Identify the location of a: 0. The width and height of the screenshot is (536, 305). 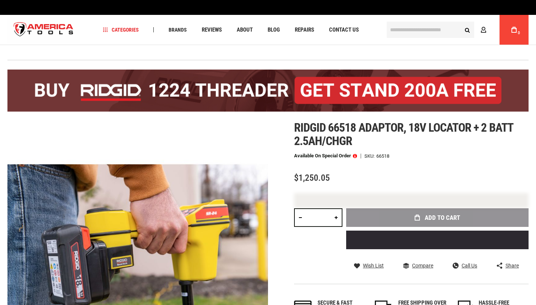
(514, 30).